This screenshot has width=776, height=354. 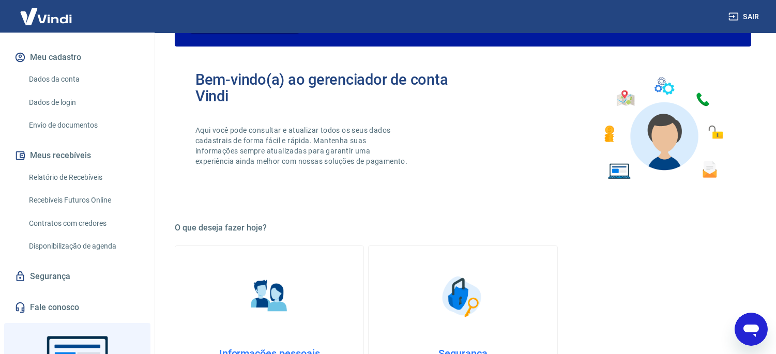 What do you see at coordinates (77, 156) in the screenshot?
I see `button: Meus recebíveis` at bounding box center [77, 156].